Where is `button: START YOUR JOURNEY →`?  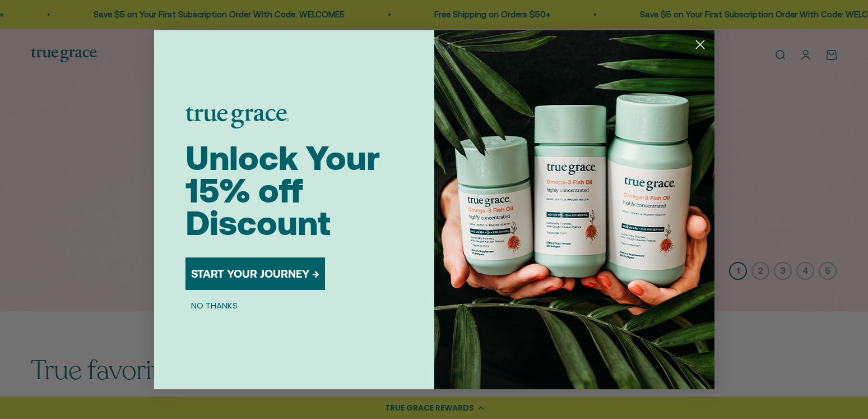
button: START YOUR JOURNEY → is located at coordinates (255, 274).